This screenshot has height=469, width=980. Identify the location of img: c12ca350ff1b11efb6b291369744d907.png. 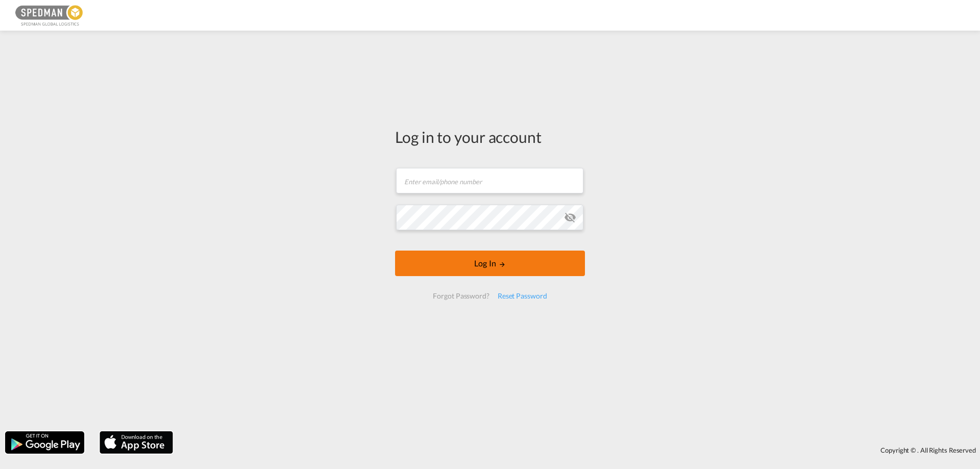
(49, 16).